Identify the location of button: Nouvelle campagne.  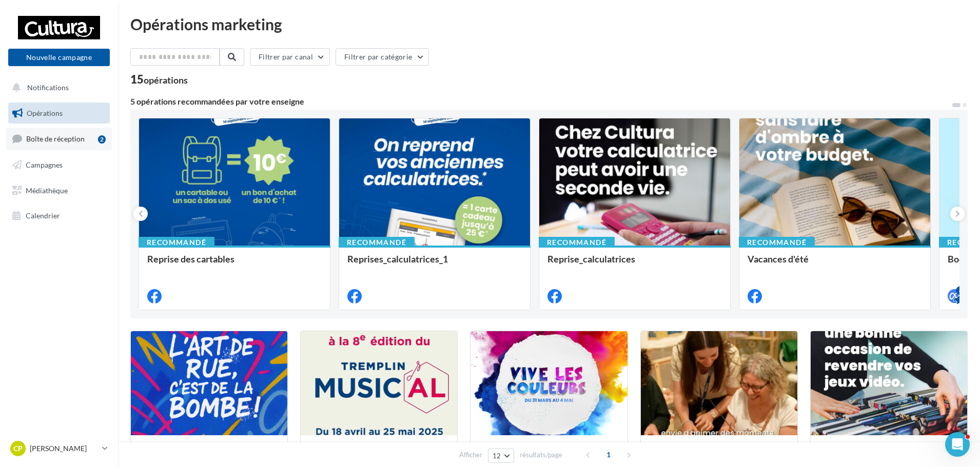
(59, 57).